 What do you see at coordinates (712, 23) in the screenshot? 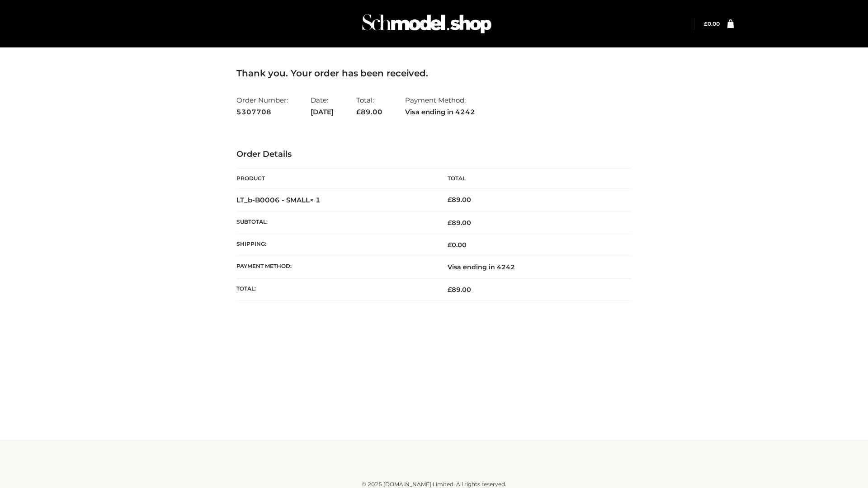
I see `a: £0.00` at bounding box center [712, 23].